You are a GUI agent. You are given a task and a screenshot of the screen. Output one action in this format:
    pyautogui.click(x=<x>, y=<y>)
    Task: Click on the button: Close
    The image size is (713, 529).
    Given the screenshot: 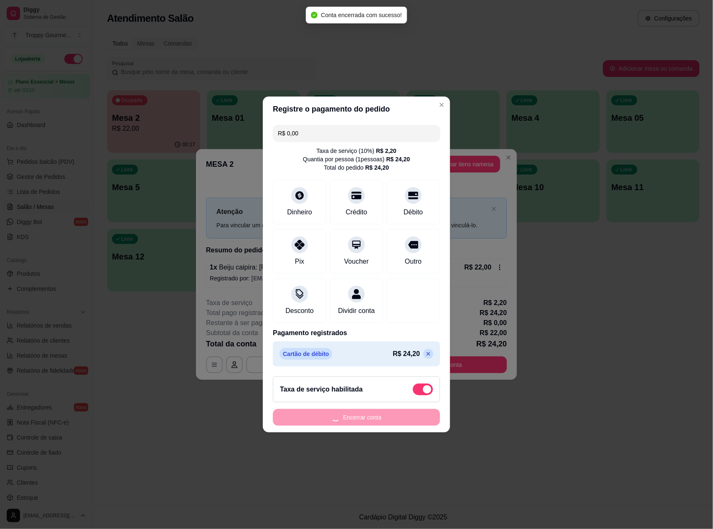 What is the action you would take?
    pyautogui.click(x=442, y=105)
    